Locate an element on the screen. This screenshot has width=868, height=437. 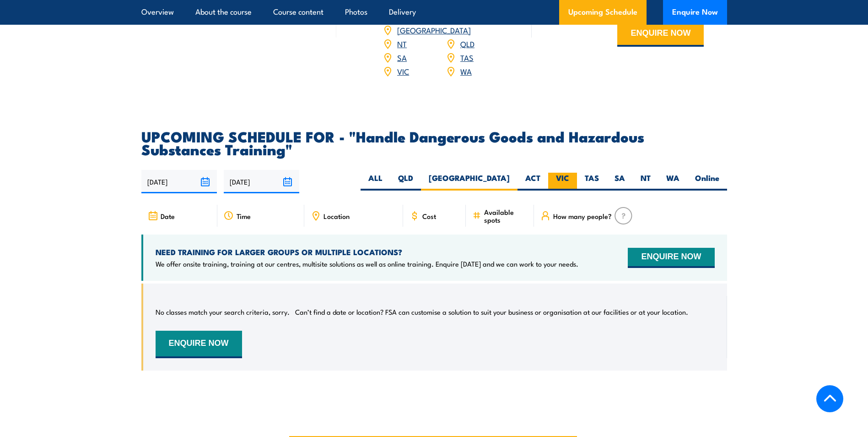
label: Online is located at coordinates (707, 182).